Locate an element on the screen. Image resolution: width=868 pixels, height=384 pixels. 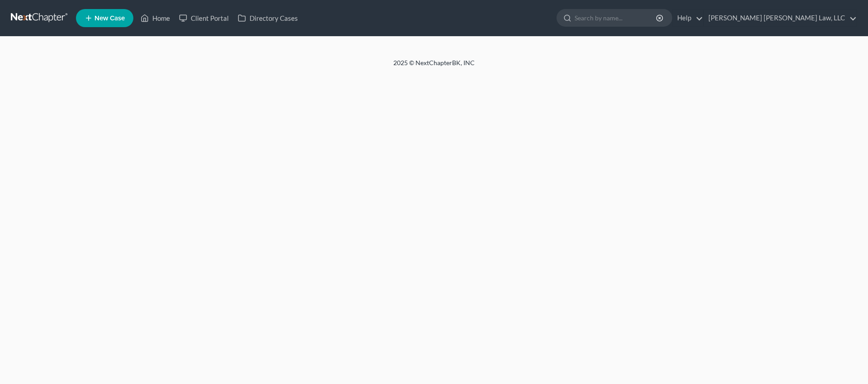
a: Home is located at coordinates (155, 18).